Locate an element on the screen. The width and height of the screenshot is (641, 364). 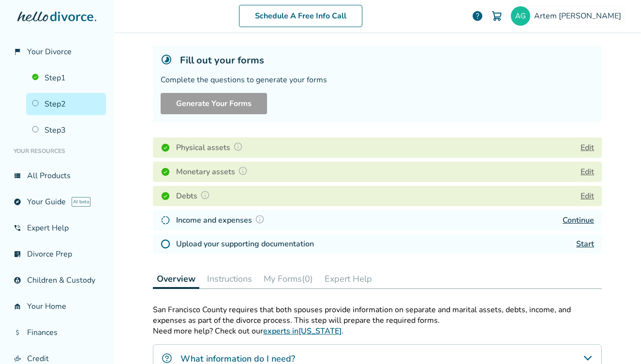
img: What information do I need? is located at coordinates (167, 358).